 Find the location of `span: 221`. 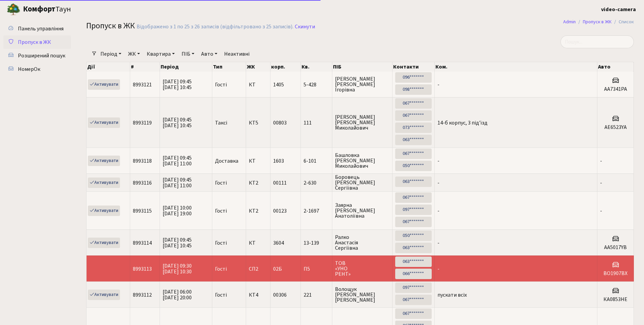

span: 221 is located at coordinates (317, 295).